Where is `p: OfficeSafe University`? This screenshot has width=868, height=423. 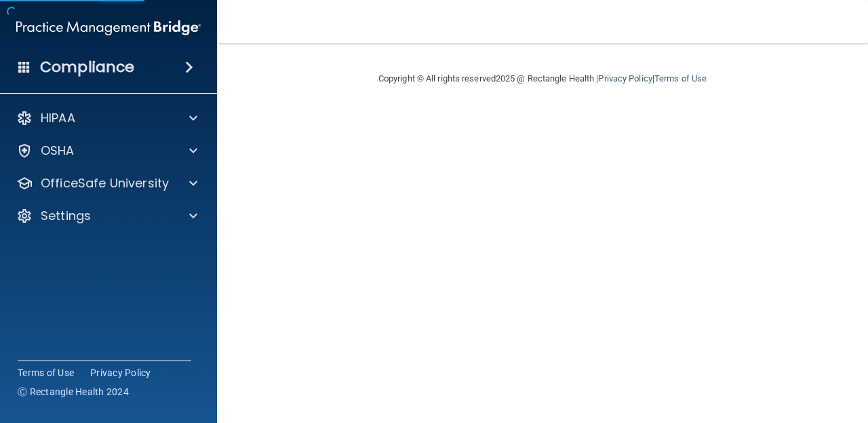
p: OfficeSafe University is located at coordinates (105, 183).